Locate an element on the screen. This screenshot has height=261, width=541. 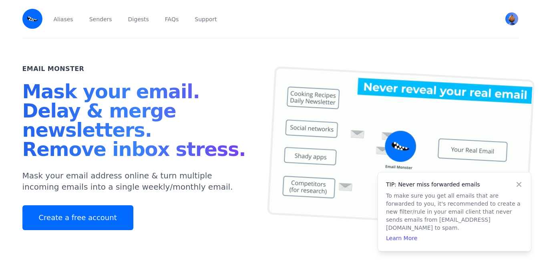
img: Dani's Avatar is located at coordinates (512, 19).